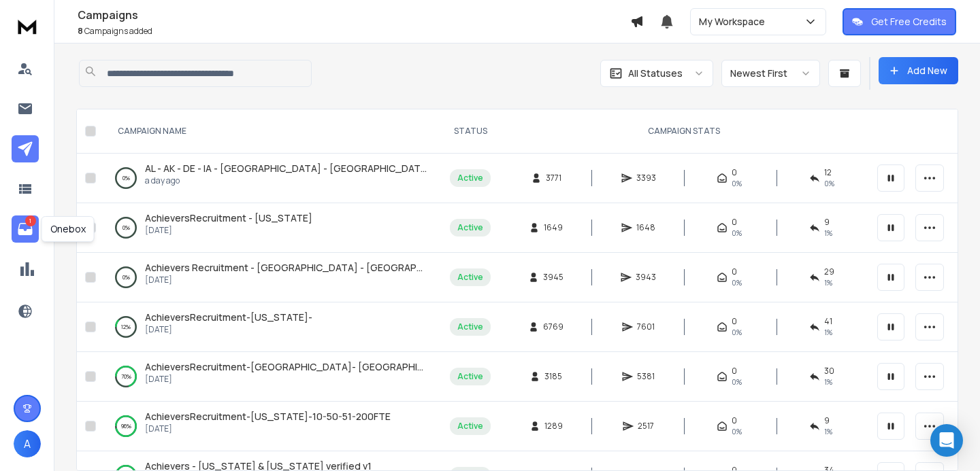 The width and height of the screenshot is (980, 471). I want to click on th: STATUS, so click(470, 131).